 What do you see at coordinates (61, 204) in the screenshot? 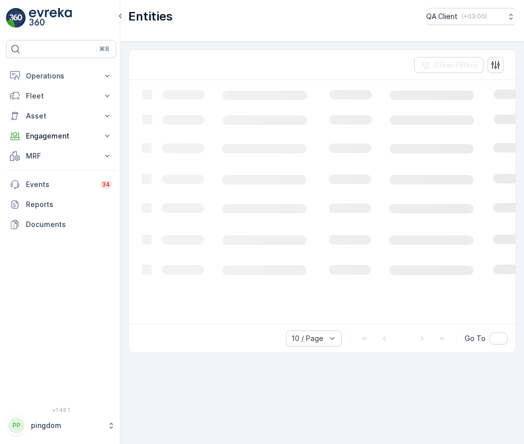
I see `a: Reports` at bounding box center [61, 204].